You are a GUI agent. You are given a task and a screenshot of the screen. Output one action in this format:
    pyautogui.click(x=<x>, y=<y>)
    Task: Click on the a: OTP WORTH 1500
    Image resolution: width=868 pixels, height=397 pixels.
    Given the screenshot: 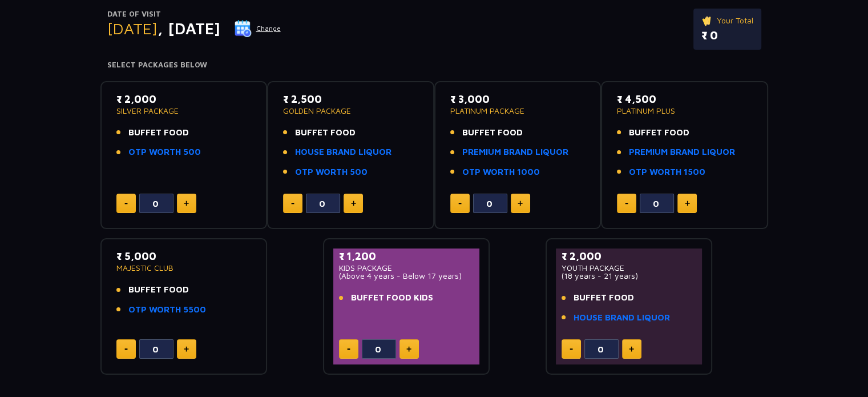 What is the action you would take?
    pyautogui.click(x=667, y=172)
    